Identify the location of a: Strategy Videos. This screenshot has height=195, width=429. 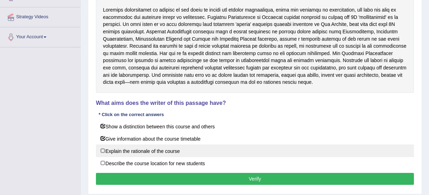
(40, 16).